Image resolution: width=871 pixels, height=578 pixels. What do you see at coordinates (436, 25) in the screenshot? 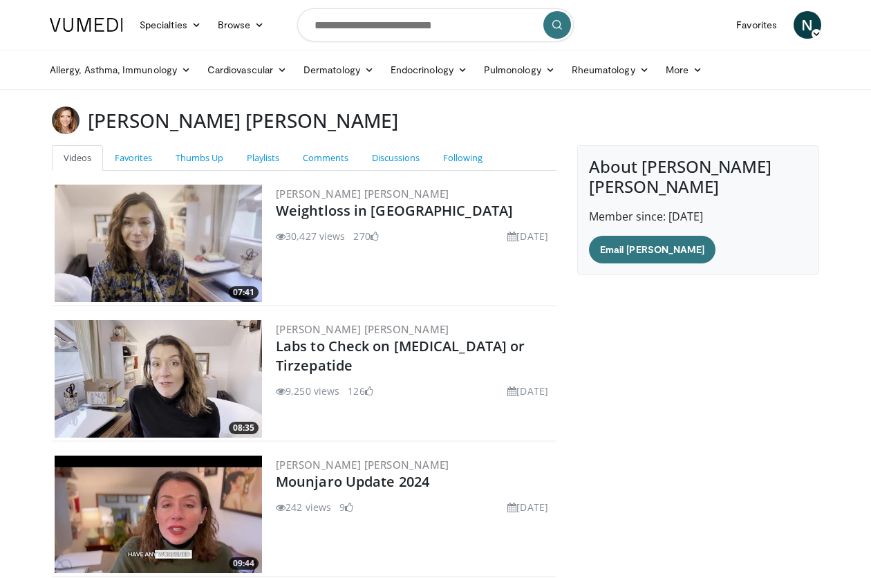
I see `input: Search topics, interventions` at bounding box center [436, 25].